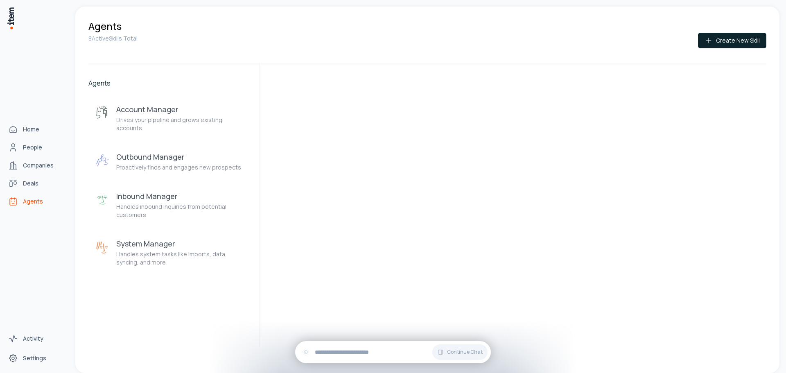 The width and height of the screenshot is (786, 373). What do you see at coordinates (178, 167) in the screenshot?
I see `p: Proactively finds and engages new prospects` at bounding box center [178, 167].